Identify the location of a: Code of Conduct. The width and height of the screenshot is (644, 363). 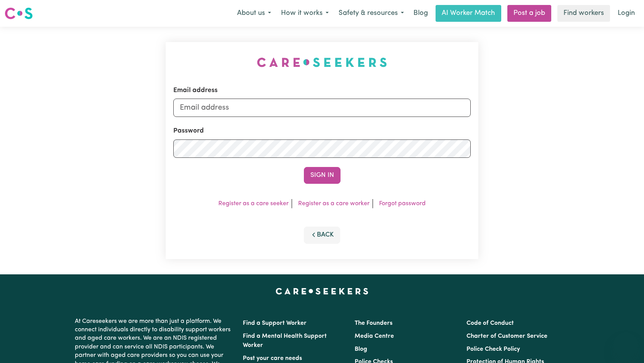
(490, 323).